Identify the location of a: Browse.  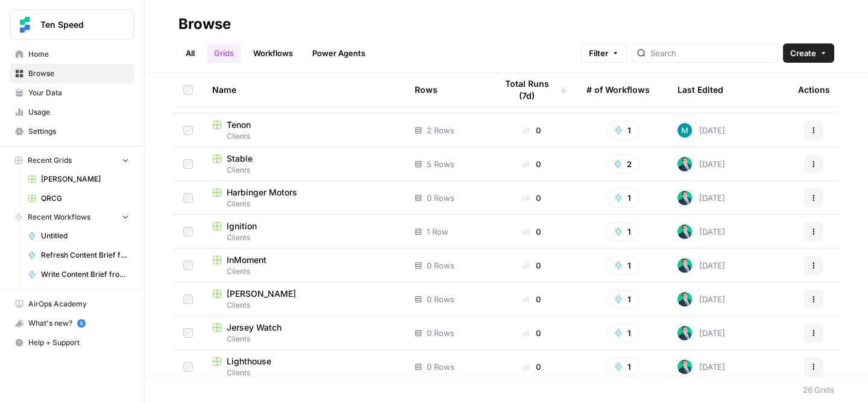
(72, 74).